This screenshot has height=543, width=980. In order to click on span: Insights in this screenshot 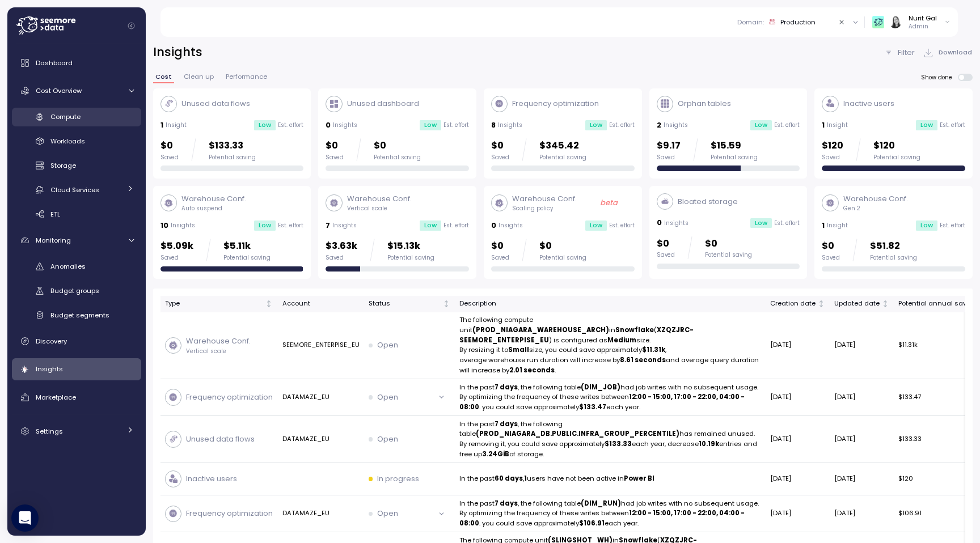, I will do `click(50, 369)`.